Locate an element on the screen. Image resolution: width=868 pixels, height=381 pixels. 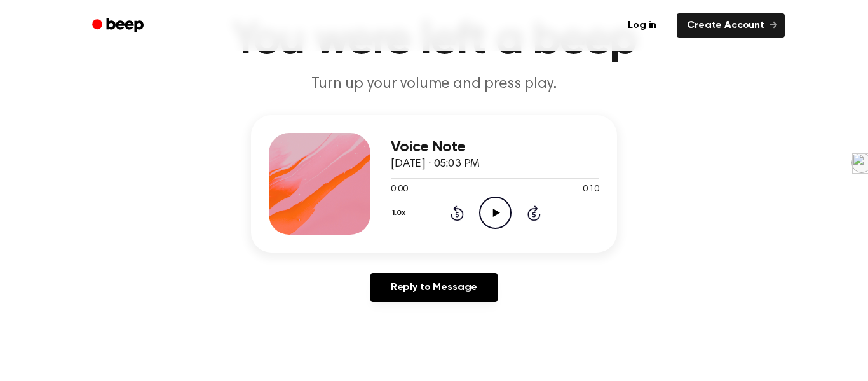
a: Beep is located at coordinates (119, 25).